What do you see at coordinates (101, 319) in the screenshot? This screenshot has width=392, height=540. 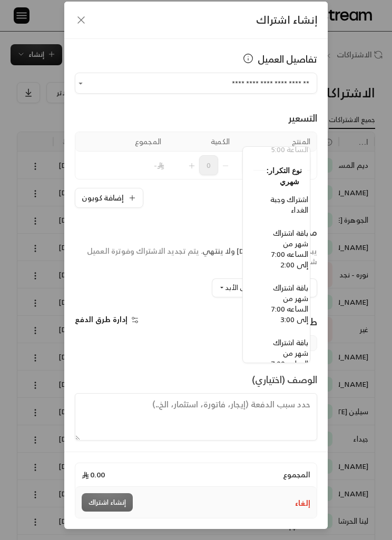 I see `span: إدارة طرق الدفع` at bounding box center [101, 319].